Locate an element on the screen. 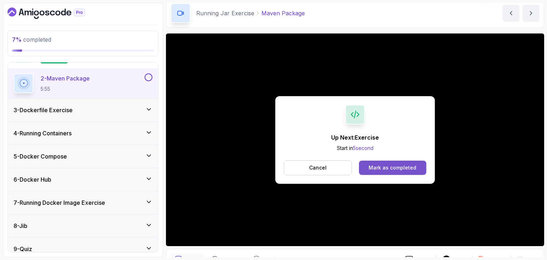 The height and width of the screenshot is (260, 547). button: next content is located at coordinates (531, 13).